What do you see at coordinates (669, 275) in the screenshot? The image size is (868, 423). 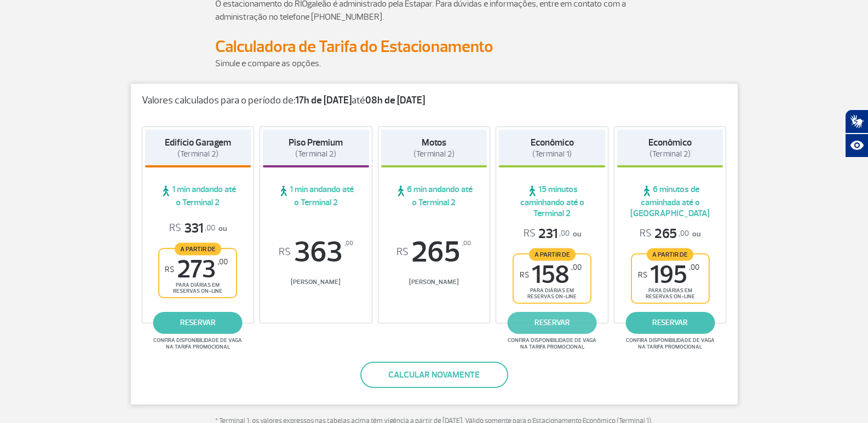 I see `span: 195` at bounding box center [669, 275].